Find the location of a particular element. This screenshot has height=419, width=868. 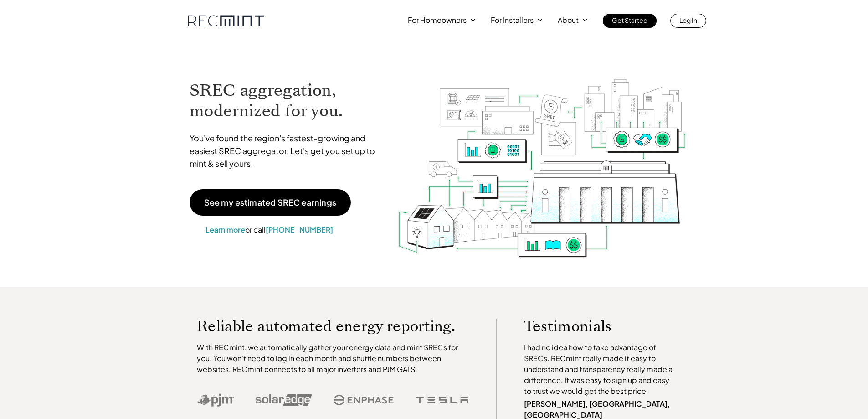

a: Get Started is located at coordinates (629, 20).